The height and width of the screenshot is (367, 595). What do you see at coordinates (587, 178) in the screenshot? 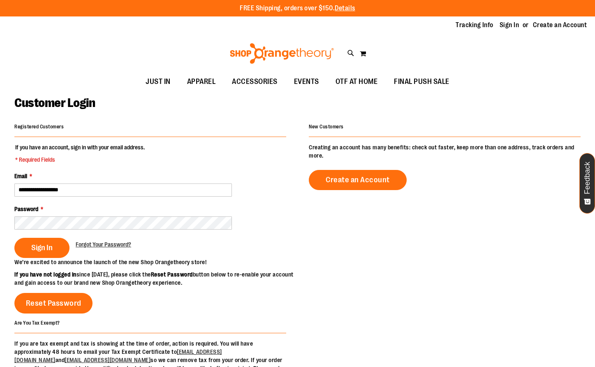
I see `span: Feedback` at bounding box center [587, 178].